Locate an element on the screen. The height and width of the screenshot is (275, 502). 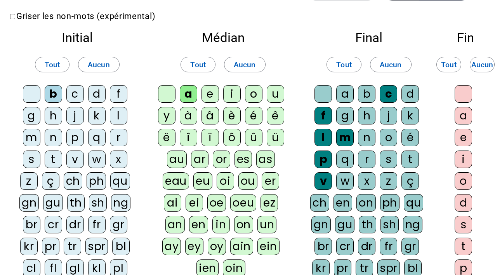
div: l is located at coordinates (118, 115).